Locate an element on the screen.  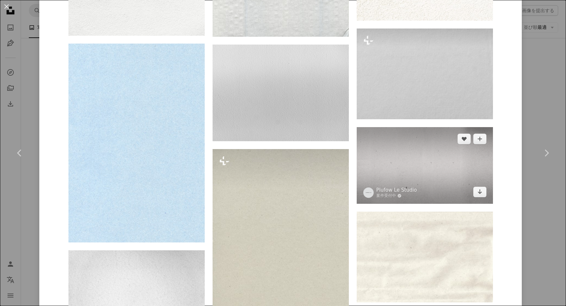
img: 枝の上の鳥の白黒写真 is located at coordinates (281, 93).